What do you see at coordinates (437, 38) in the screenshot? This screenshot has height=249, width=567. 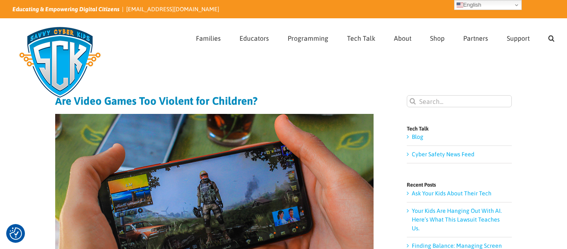 I see `span: Shop` at bounding box center [437, 38].